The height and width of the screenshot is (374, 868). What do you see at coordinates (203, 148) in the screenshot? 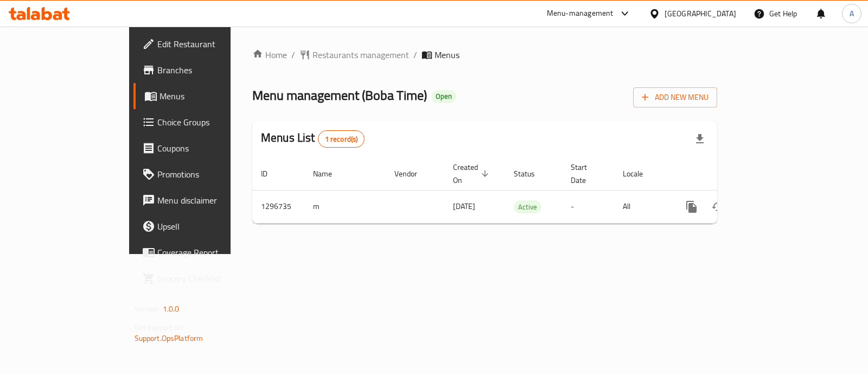
I see `a: Coupons` at bounding box center [203, 148].